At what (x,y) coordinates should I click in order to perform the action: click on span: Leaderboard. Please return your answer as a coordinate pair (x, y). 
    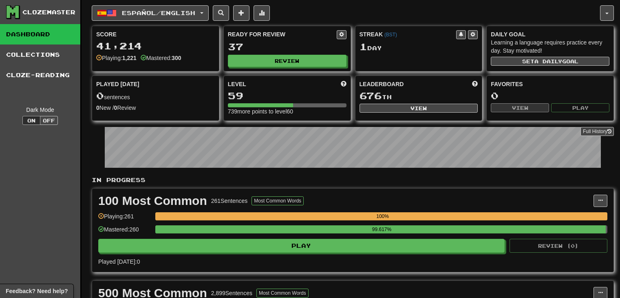
    Looking at the image, I should click on (381, 84).